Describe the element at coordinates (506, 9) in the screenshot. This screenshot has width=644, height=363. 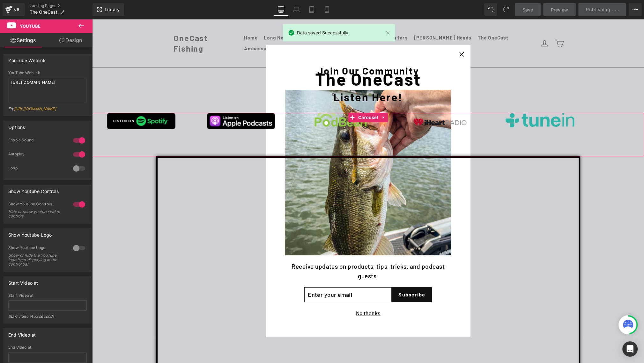
I see `button: Redo` at that location.